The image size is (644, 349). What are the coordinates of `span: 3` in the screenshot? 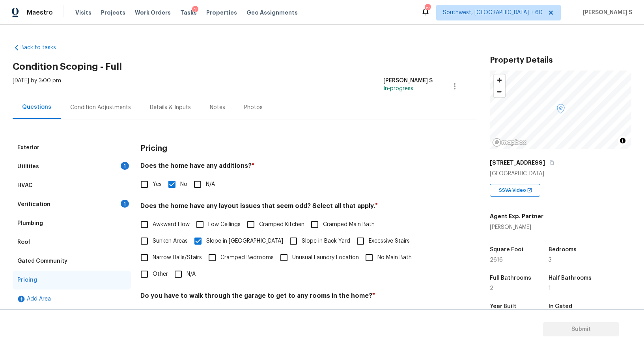 It's located at (550, 260).